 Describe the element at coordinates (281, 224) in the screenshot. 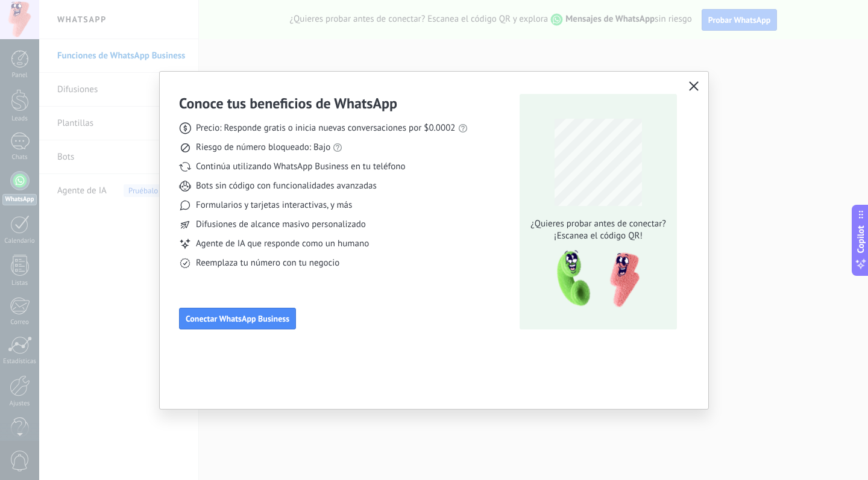

I see `span: Difusiones de alcance masivo personalizado` at that location.